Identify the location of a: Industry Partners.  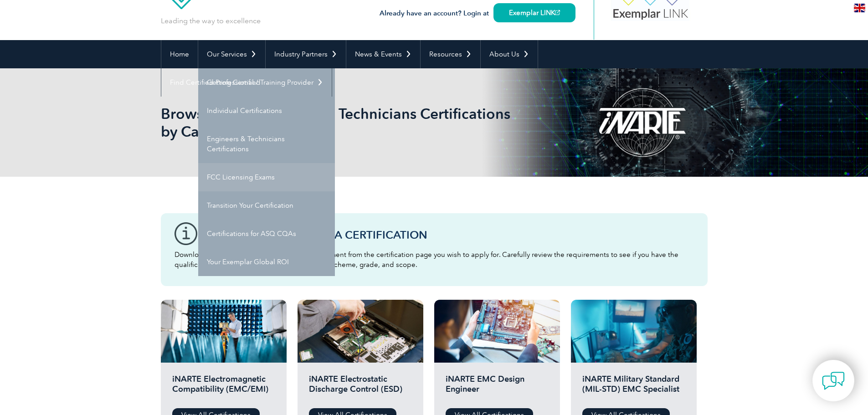
(305, 54).